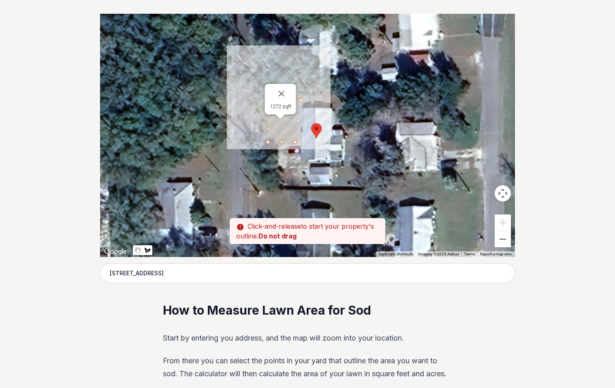  What do you see at coordinates (470, 254) in the screenshot?
I see `a: Terms (opens in new tab)` at bounding box center [470, 254].